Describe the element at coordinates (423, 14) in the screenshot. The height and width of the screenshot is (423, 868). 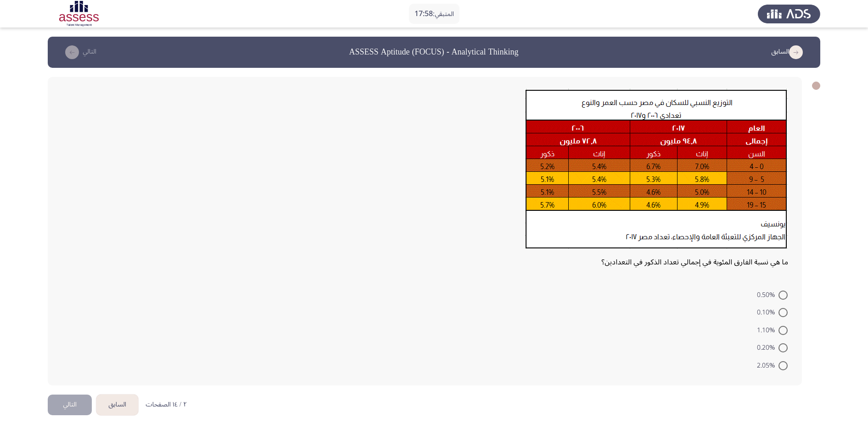
I see `span: 17:58` at that location.